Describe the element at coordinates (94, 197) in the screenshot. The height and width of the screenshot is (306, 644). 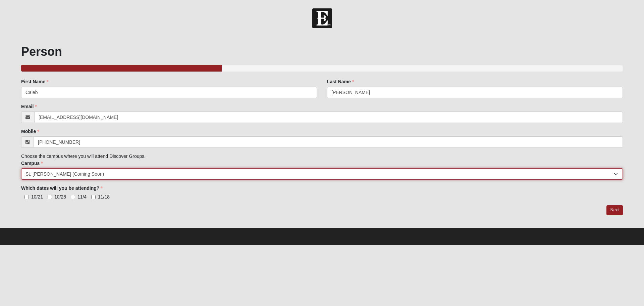
I see `input: 11/18` at that location.